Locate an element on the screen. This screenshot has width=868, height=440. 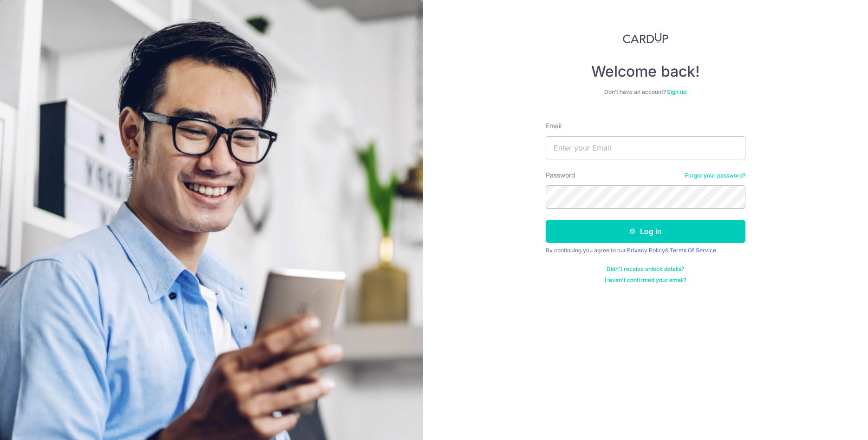
label: Password is located at coordinates (561, 175).